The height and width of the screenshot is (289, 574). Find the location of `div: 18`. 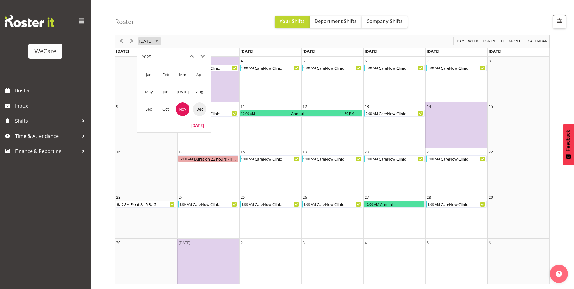

div: 18 is located at coordinates (243, 152).